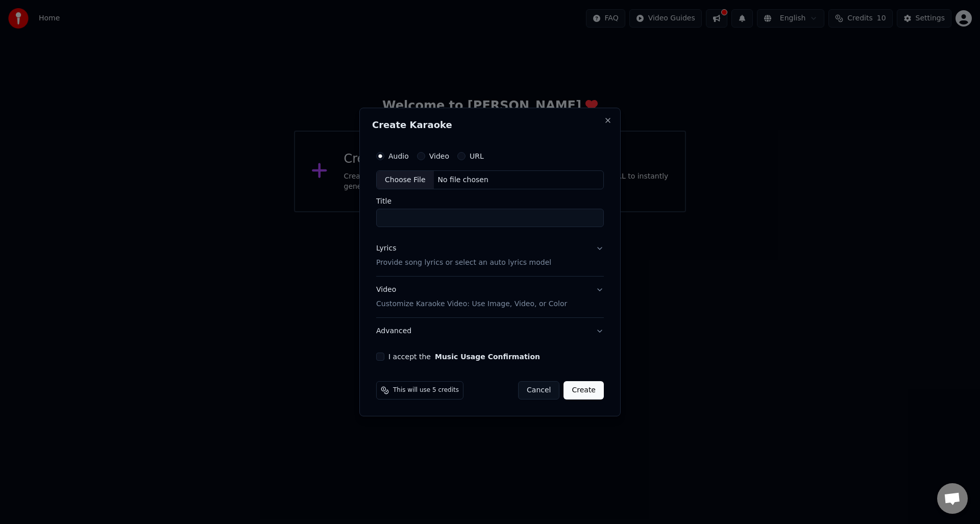  Describe the element at coordinates (538, 390) in the screenshot. I see `button: Cancel` at that location.